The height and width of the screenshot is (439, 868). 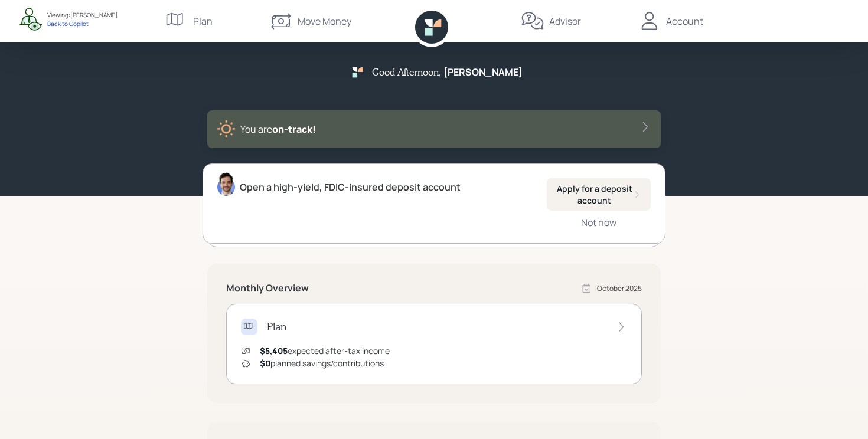 I want to click on span: $5,405, so click(x=274, y=350).